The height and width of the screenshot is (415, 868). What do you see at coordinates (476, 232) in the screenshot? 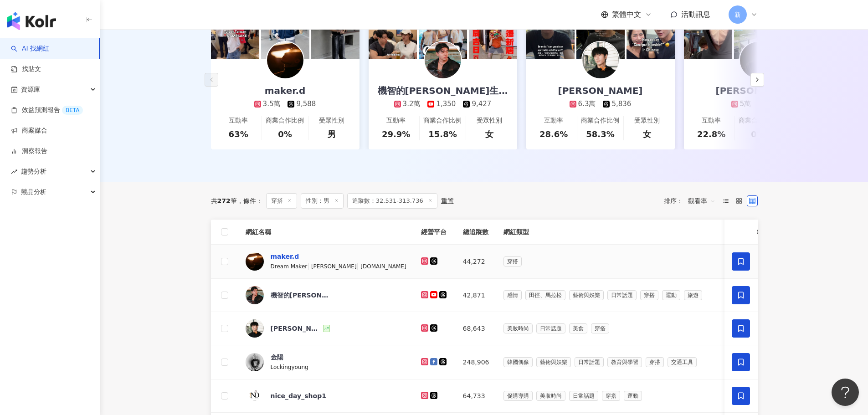
I see `th: 總追蹤數` at bounding box center [476, 232].